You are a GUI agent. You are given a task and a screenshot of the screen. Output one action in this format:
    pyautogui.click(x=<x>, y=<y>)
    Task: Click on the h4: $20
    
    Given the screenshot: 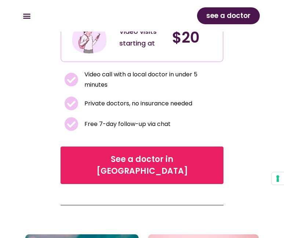 What is the action you would take?
    pyautogui.click(x=195, y=37)
    